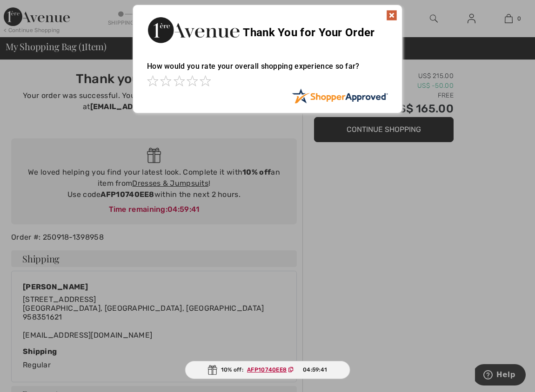  I want to click on img: Thank You for Your Order, so click(194, 30).